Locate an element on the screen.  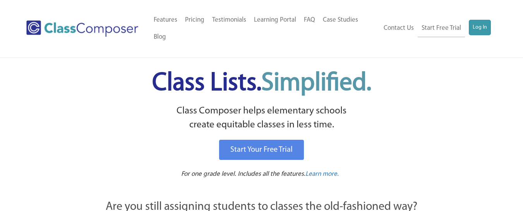
img: Class Composer is located at coordinates (82, 29).